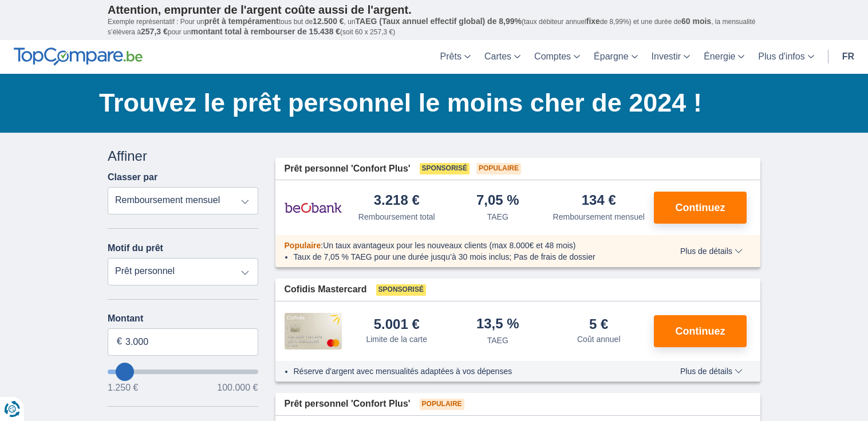  I want to click on label: Motif du prêt, so click(135, 248).